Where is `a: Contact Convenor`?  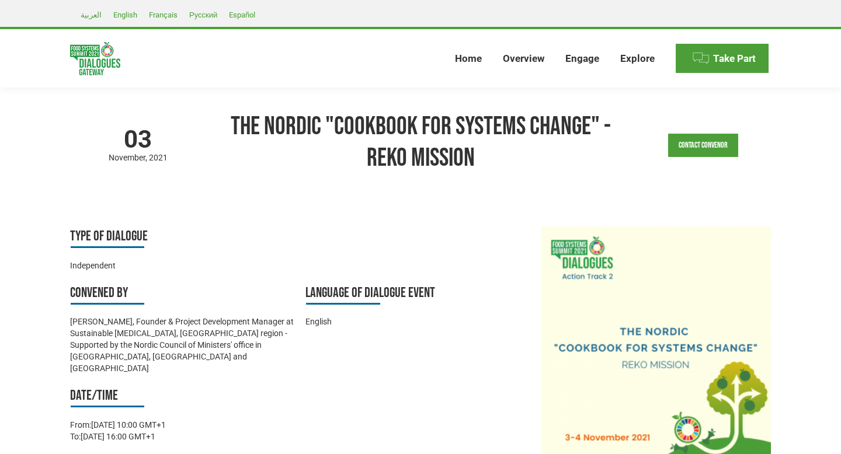 a: Contact Convenor is located at coordinates (703, 145).